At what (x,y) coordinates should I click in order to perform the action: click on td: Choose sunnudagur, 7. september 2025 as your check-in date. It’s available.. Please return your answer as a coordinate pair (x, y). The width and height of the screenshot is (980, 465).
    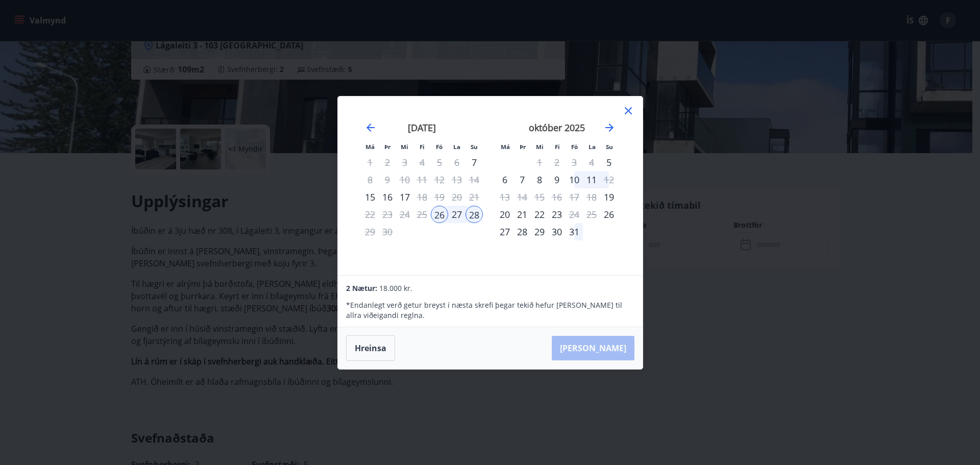
    Looking at the image, I should click on (474, 163).